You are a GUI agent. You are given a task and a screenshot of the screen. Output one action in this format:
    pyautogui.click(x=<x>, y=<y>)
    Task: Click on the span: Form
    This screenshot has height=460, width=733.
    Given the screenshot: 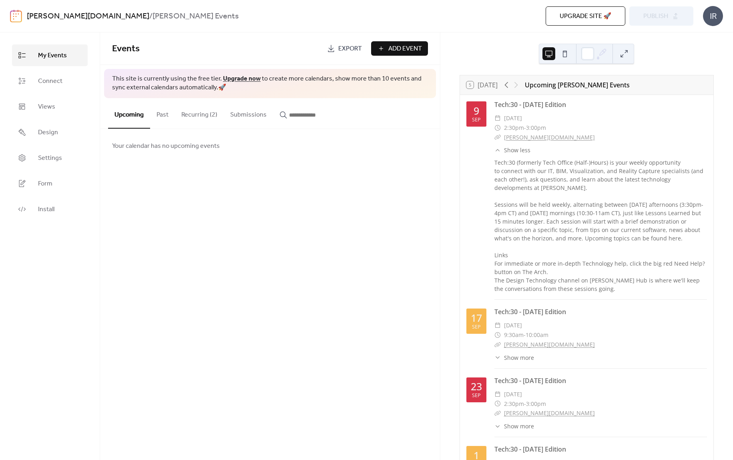 What is the action you would take?
    pyautogui.click(x=45, y=184)
    